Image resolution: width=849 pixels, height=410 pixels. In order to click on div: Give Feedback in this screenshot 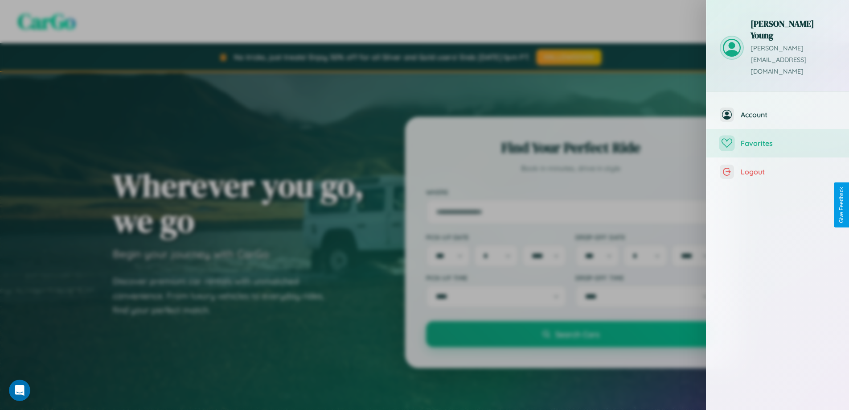, I will do `click(842, 205)`.